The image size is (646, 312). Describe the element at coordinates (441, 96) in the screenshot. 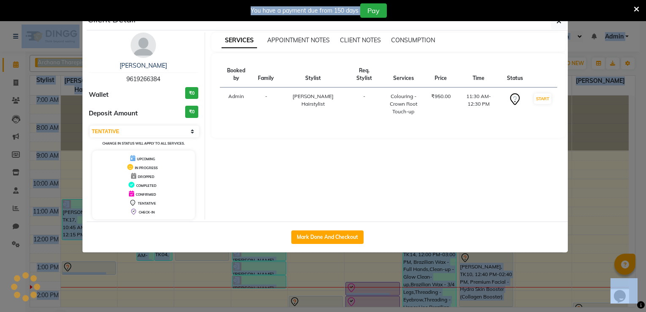

I see `div: ₹950.00` at that location.